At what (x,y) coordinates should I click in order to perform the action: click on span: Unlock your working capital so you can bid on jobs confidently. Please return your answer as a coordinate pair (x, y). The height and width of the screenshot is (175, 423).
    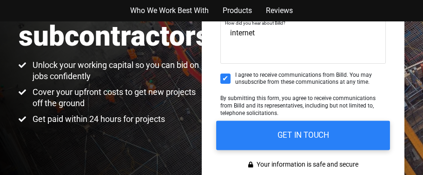
    Looking at the image, I should click on (116, 71).